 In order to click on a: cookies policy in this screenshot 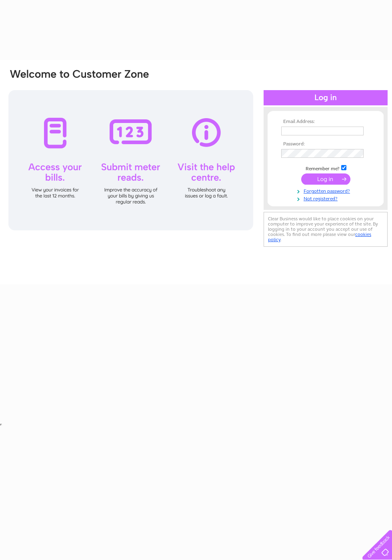, I will do `click(320, 237)`.